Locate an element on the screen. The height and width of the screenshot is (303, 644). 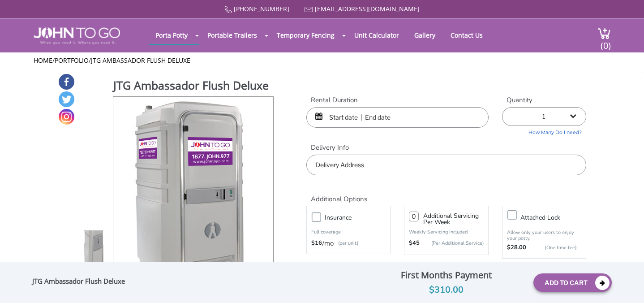
a: JTG Ambassador Flush Deluxe is located at coordinates (141, 60).